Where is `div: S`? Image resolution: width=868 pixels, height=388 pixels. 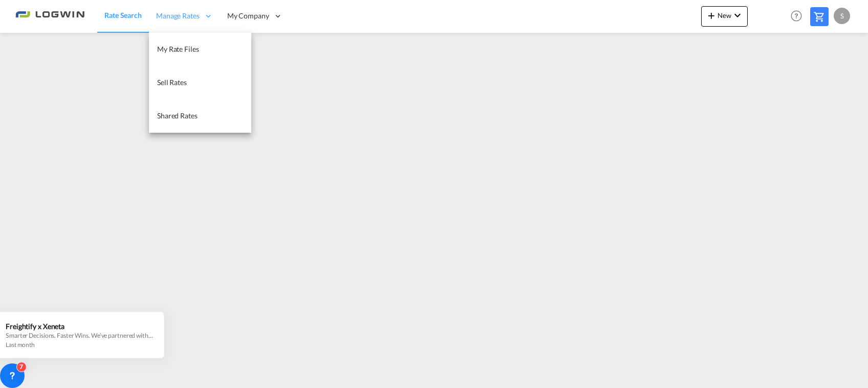 div: S is located at coordinates (841, 16).